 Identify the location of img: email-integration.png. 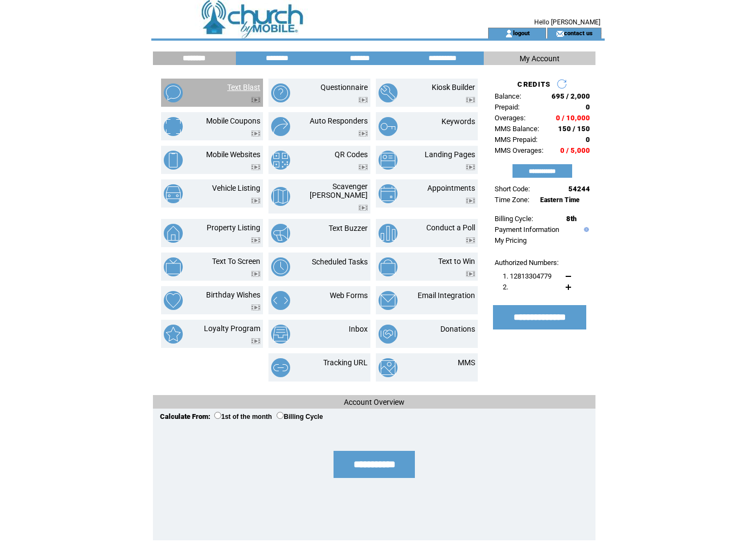
(387, 300).